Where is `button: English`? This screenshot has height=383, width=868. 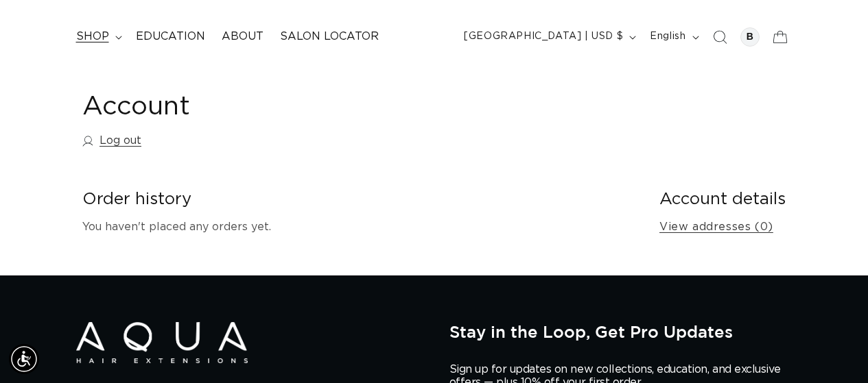
button: English is located at coordinates (672, 37).